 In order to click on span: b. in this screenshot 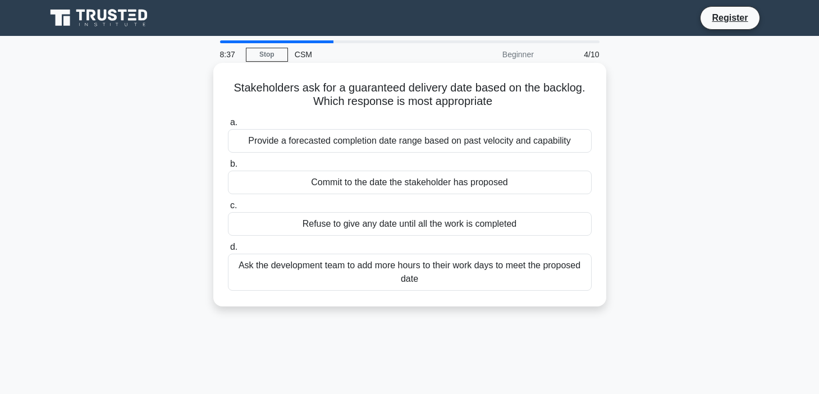, I will do `click(233, 163)`.